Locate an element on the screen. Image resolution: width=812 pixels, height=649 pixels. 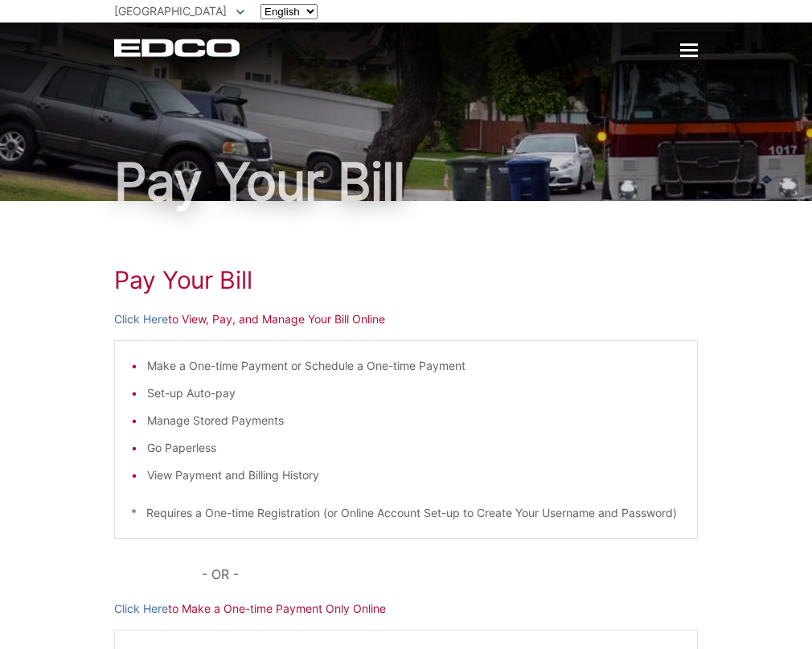
p: to Make a One-time Payment Only Online is located at coordinates (406, 609).